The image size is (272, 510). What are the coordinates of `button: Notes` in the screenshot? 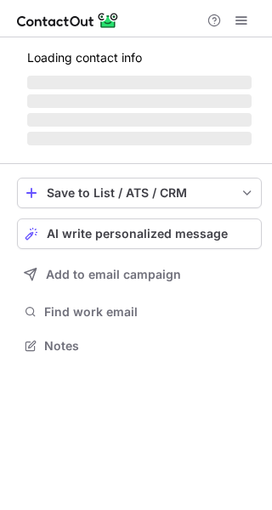 It's located at (139, 346).